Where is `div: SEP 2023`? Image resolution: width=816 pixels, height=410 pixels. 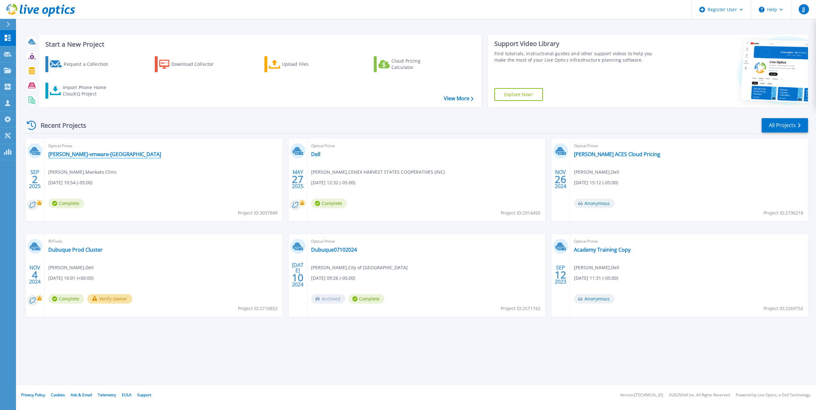
div: SEP 2023 is located at coordinates (560, 275).